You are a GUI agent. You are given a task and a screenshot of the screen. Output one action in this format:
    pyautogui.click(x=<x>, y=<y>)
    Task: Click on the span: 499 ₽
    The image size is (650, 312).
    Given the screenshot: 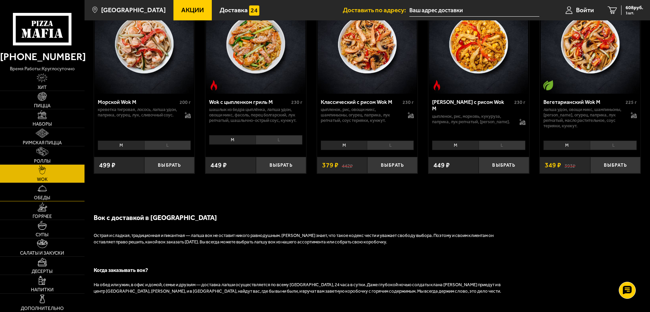 What is the action you would take?
    pyautogui.click(x=107, y=165)
    